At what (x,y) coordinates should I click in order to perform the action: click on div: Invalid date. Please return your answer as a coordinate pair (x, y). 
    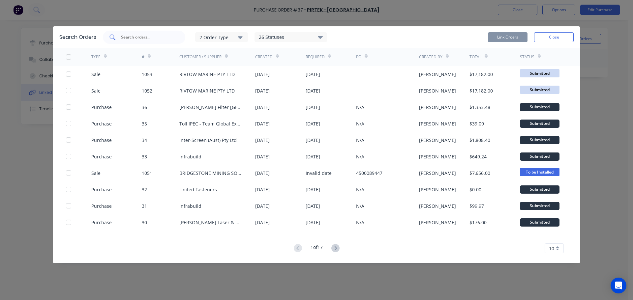
    Looking at the image, I should click on (319, 173).